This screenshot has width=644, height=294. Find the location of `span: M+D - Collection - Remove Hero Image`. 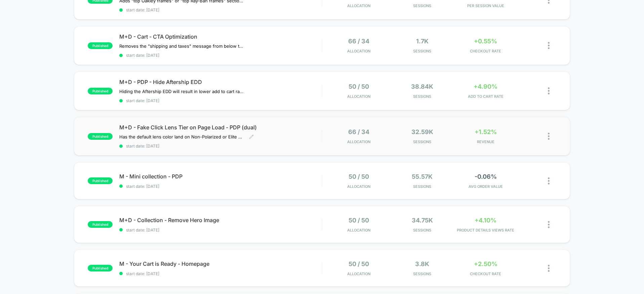

span: M+D - Collection - Remove Hero Image is located at coordinates (221, 220).